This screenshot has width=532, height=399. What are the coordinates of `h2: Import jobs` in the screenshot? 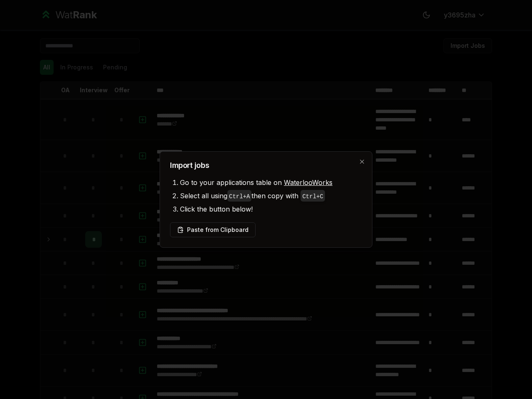 It's located at (266, 166).